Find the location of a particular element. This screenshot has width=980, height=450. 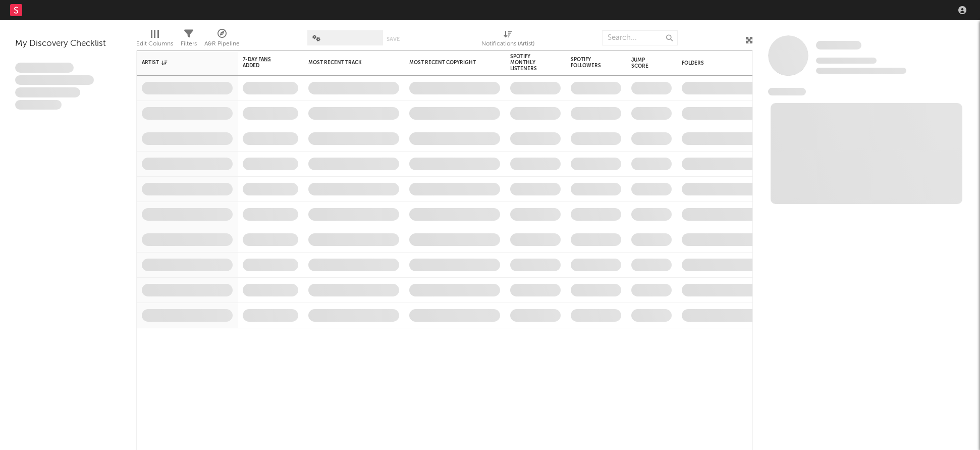

span: Aliquam viverra is located at coordinates (38, 105).